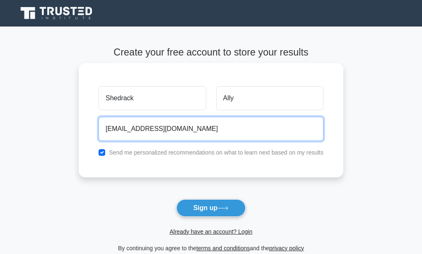  What do you see at coordinates (211, 248) in the screenshot?
I see `div: By continuing you agree to the and the` at bounding box center [211, 248].